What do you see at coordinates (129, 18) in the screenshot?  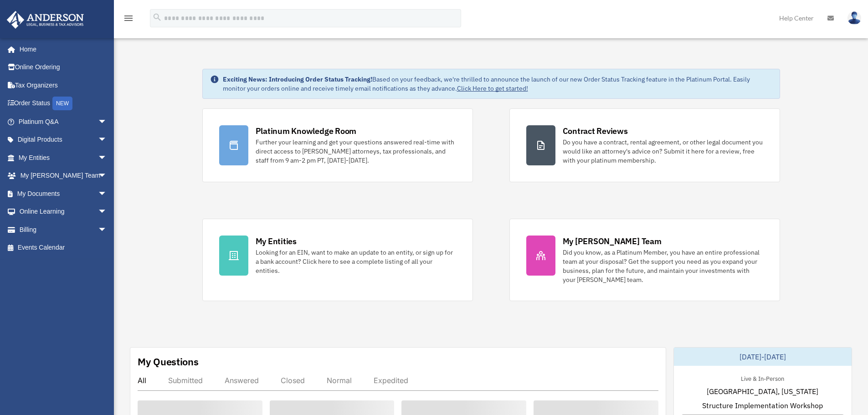 I see `i: menu` at bounding box center [129, 18].